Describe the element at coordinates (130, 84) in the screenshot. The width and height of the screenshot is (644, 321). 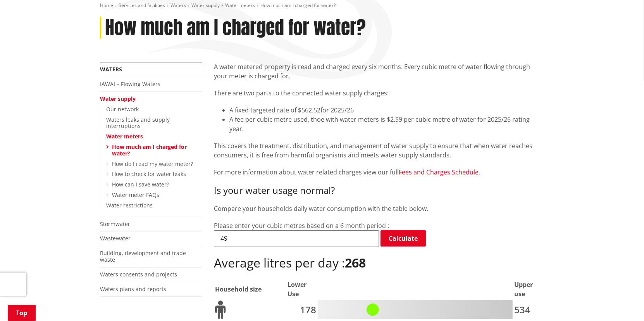
I see `a: IAWAI – Flowing Waters` at that location.